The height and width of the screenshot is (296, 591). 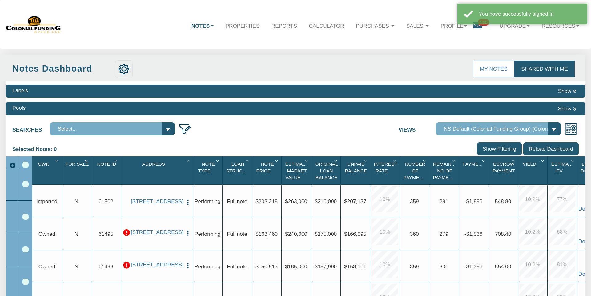 What do you see at coordinates (473, 234) in the screenshot?
I see `span: -$1,536` at bounding box center [473, 234].